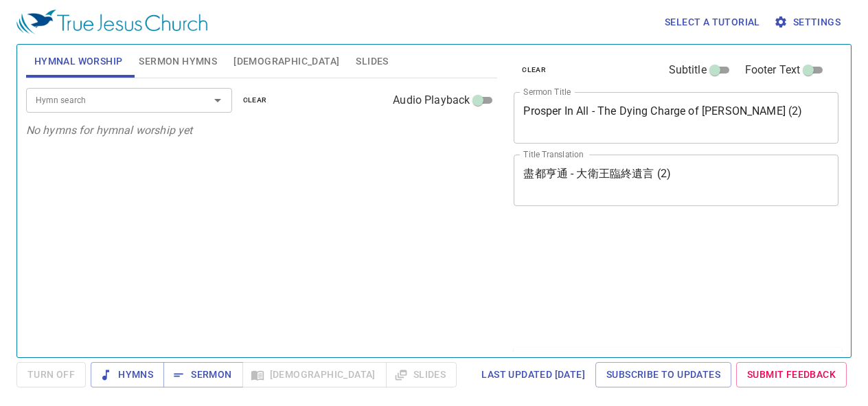  I want to click on span: Audio Playback, so click(431, 100).